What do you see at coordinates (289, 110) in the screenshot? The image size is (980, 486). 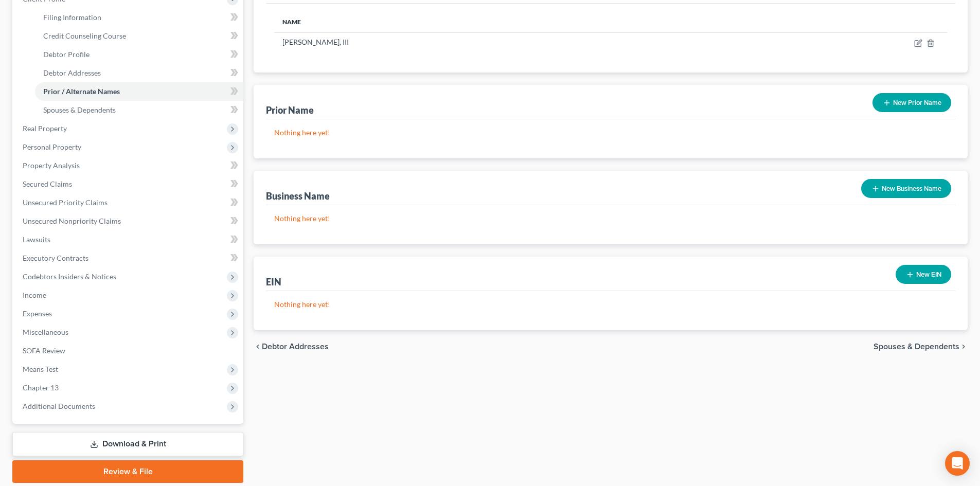 I see `div: Prior Name` at bounding box center [289, 110].